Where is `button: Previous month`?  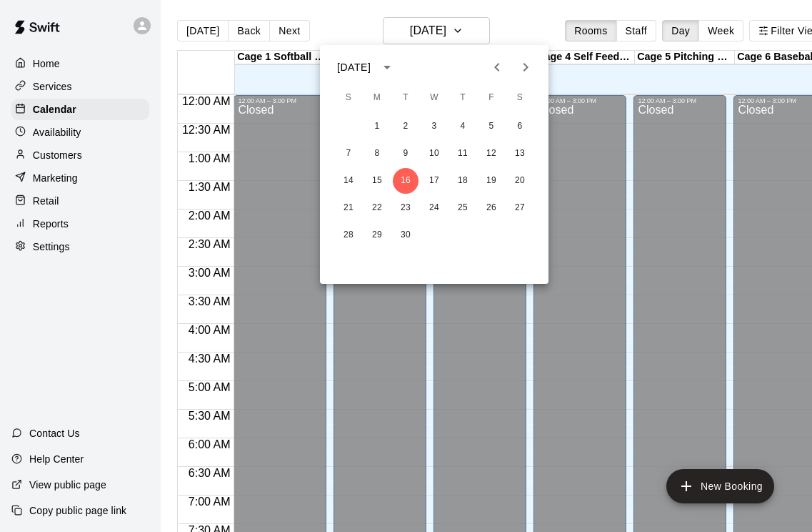 button: Previous month is located at coordinates (497, 67).